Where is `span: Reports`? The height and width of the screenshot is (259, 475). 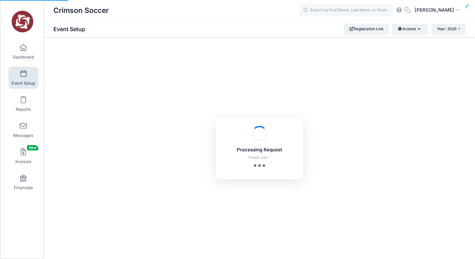
span: Reports is located at coordinates (23, 109).